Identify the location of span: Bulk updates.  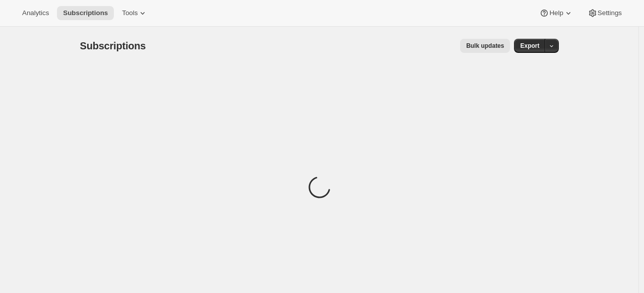
(485, 46).